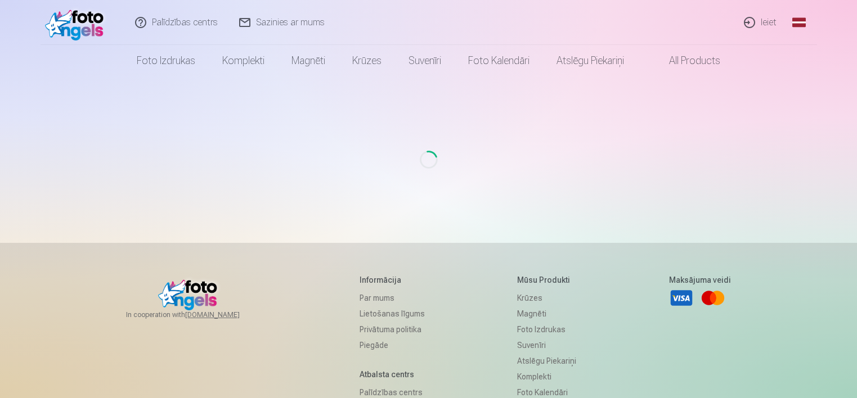 This screenshot has width=857, height=398. I want to click on h5: Informācija, so click(392, 280).